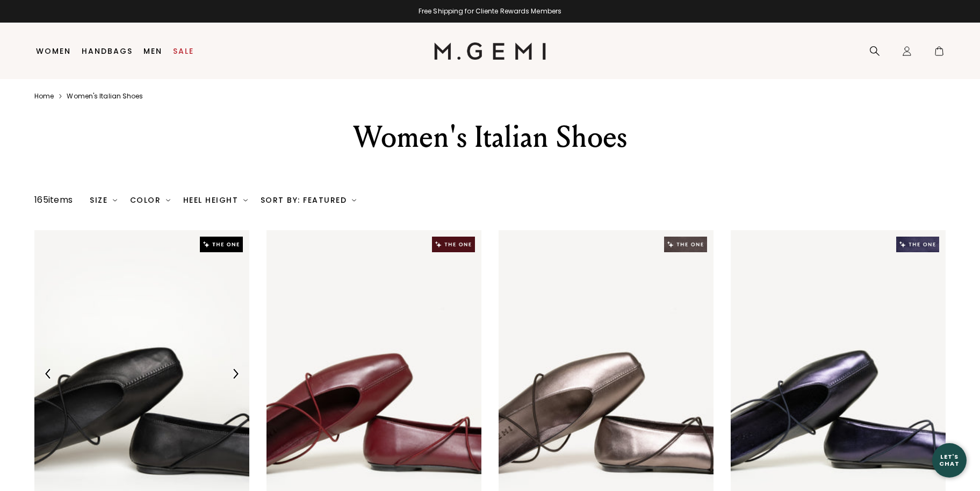  Describe the element at coordinates (53, 51) in the screenshot. I see `a: Women` at that location.